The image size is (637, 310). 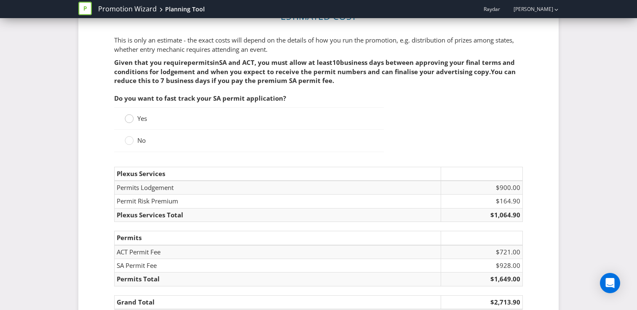 I want to click on span: Do you want to fast track your SA permit application?, so click(x=200, y=98).